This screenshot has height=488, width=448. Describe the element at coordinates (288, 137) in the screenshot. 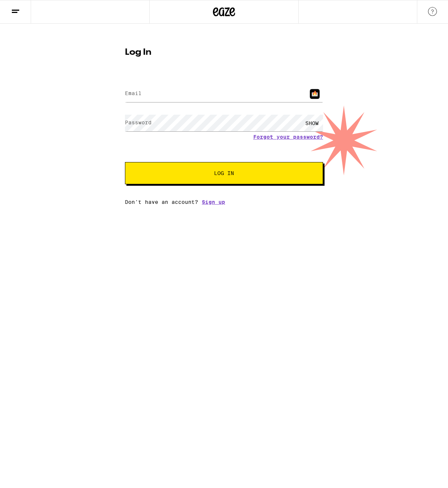

I see `a: Forgot your password?` at that location.